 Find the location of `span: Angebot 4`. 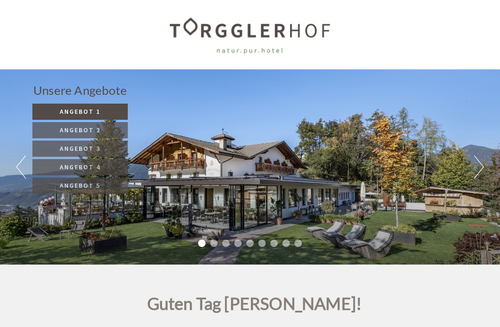

span: Angebot 4 is located at coordinates (80, 167).